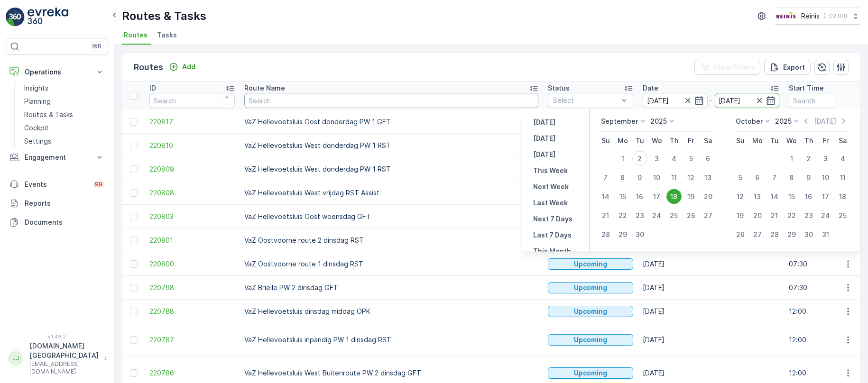 The image size is (868, 383). What do you see at coordinates (192, 170) in the screenshot?
I see `span: 220809` at bounding box center [192, 170].